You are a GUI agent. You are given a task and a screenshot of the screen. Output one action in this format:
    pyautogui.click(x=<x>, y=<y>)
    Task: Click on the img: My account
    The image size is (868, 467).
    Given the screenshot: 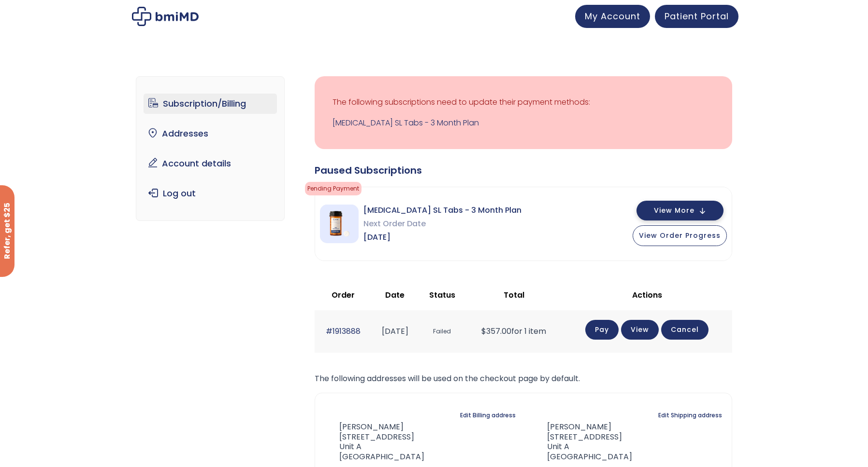 What is the action you would take?
    pyautogui.click(x=166, y=16)
    